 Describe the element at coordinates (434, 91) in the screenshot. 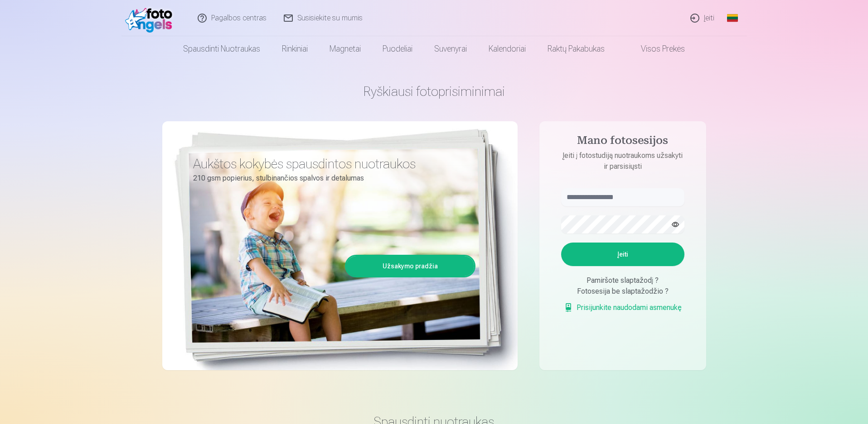

I see `h1: Ryškiausi fotoprisiminimai` at that location.